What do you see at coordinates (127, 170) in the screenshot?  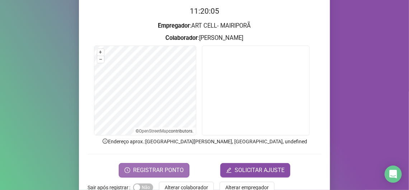 I see `span: clock-circle` at bounding box center [127, 170].